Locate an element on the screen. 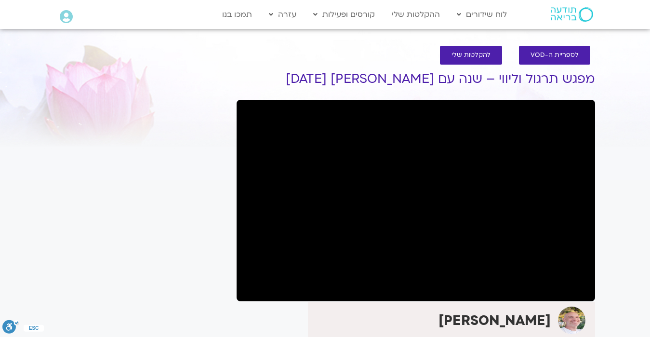 Image resolution: width=650 pixels, height=337 pixels. a: תמכו בנו is located at coordinates (237, 14).